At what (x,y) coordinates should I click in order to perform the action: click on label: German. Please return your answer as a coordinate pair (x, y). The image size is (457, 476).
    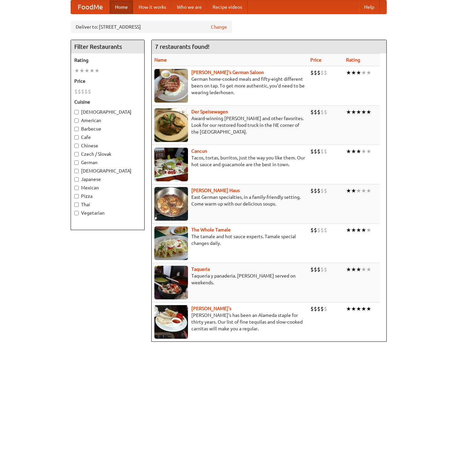
    Looking at the image, I should click on (107, 163).